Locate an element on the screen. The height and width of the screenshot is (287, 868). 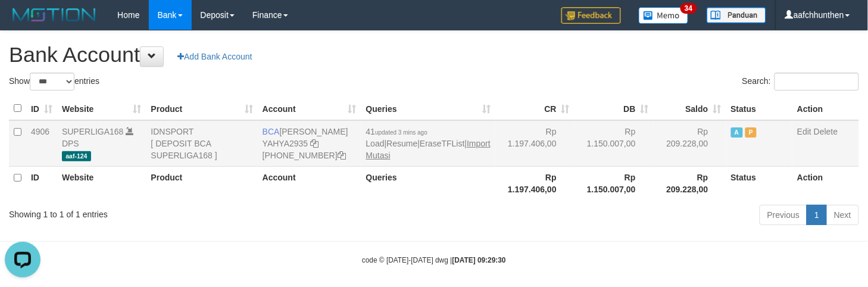
span: Active is located at coordinates (737, 132).